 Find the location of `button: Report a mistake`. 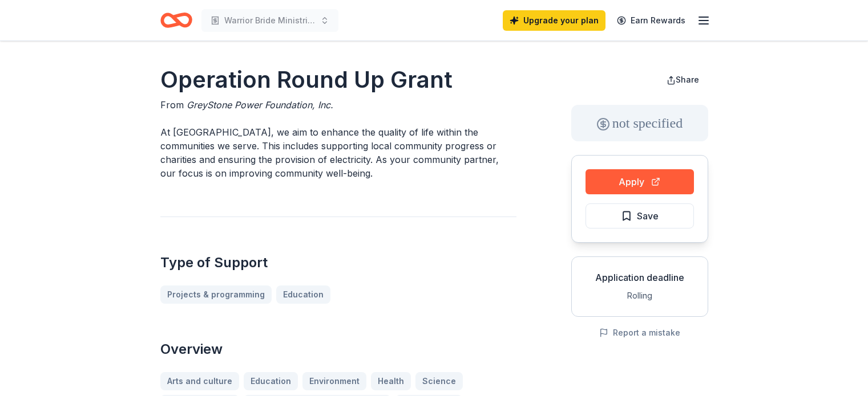

button: Report a mistake is located at coordinates (640, 333).